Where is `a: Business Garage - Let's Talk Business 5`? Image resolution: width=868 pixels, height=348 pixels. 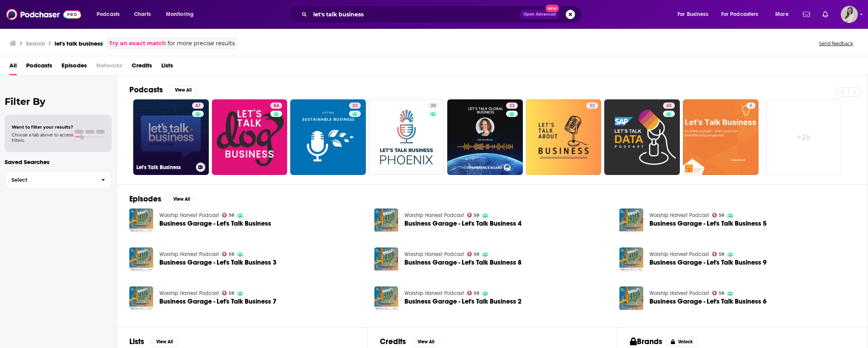
a: Business Garage - Let's Talk Business 5 is located at coordinates (631, 220).